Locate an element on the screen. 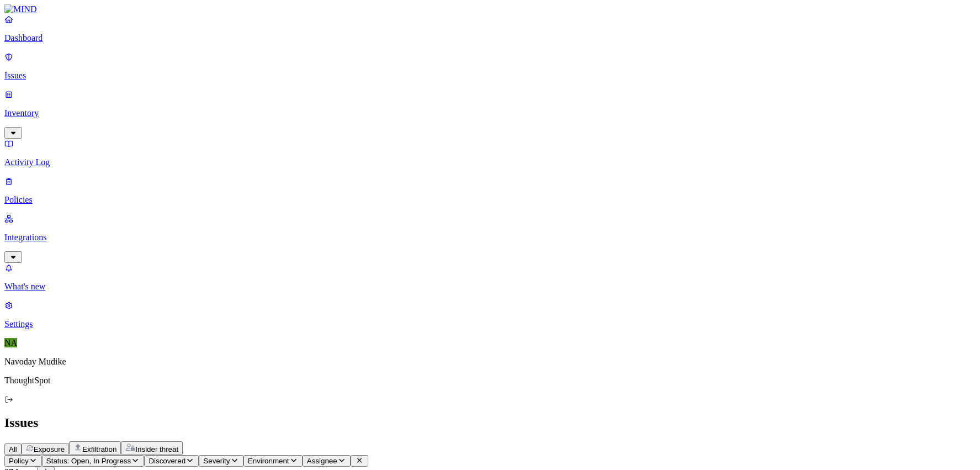 The image size is (980, 470). p: What's new is located at coordinates (490, 287).